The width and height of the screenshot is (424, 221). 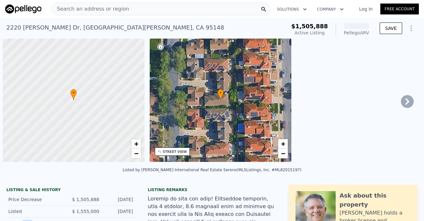 What do you see at coordinates (90, 9) in the screenshot?
I see `span: Search an address or region` at bounding box center [90, 9].